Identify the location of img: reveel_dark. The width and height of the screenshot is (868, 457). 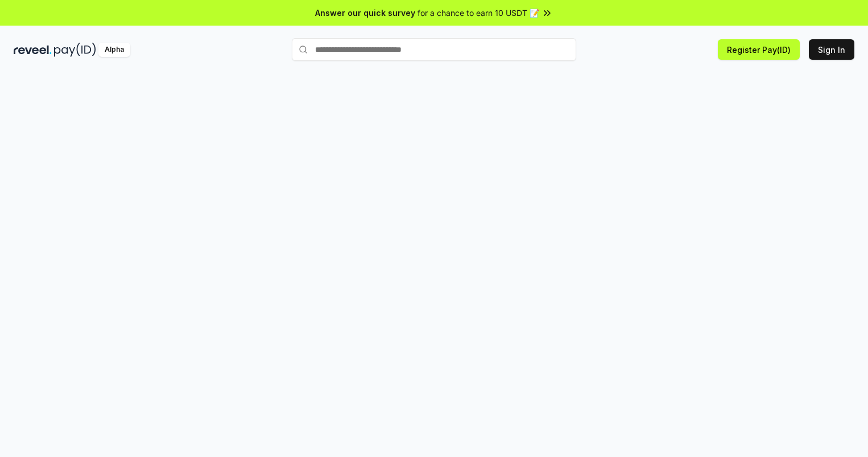
(32, 50).